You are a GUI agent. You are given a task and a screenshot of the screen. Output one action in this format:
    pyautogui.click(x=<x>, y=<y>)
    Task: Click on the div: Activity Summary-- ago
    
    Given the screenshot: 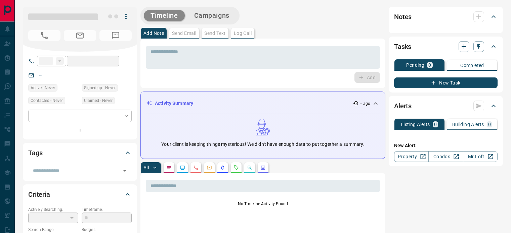 What is the action you would take?
    pyautogui.click(x=263, y=103)
    